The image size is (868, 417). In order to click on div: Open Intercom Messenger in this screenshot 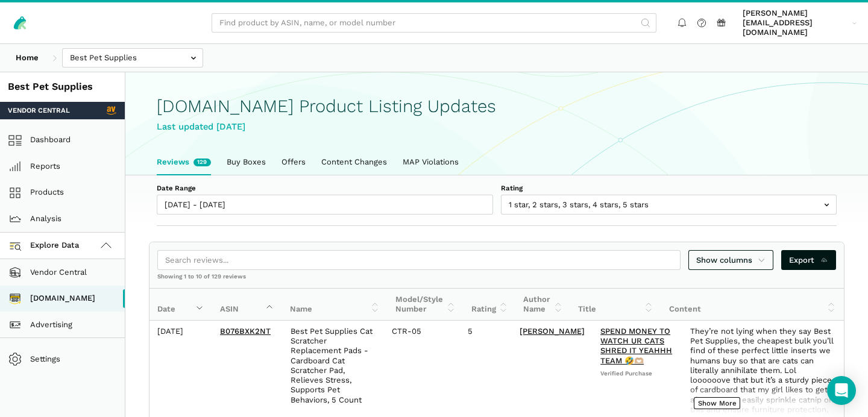, I will do `click(842, 391)`.